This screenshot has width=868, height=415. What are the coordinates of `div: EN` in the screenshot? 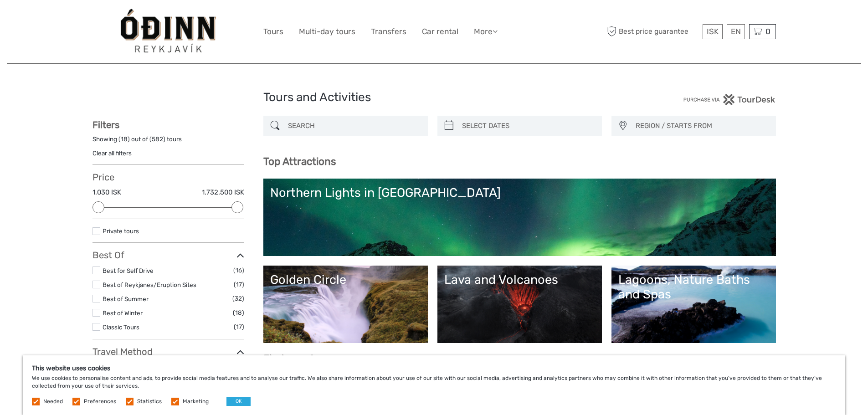 It's located at (736, 31).